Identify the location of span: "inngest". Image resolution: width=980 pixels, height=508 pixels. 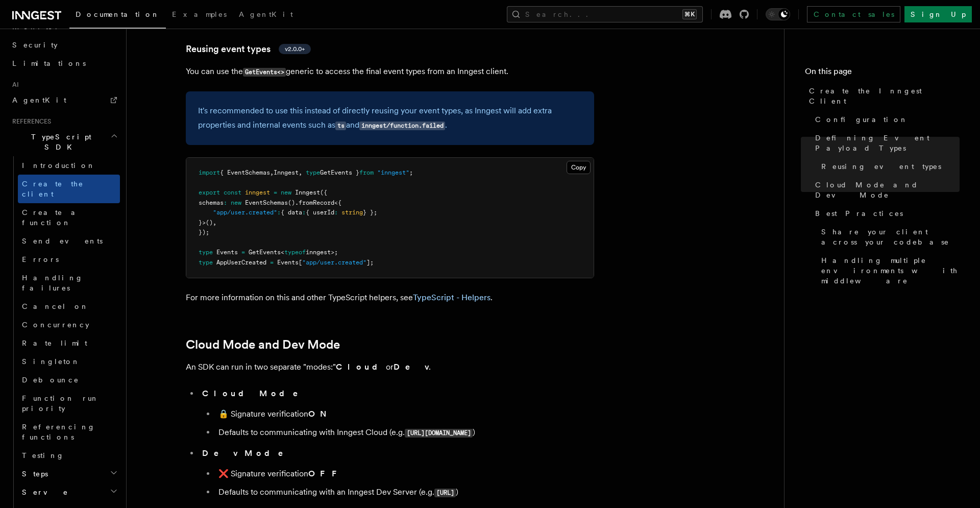
(393, 172).